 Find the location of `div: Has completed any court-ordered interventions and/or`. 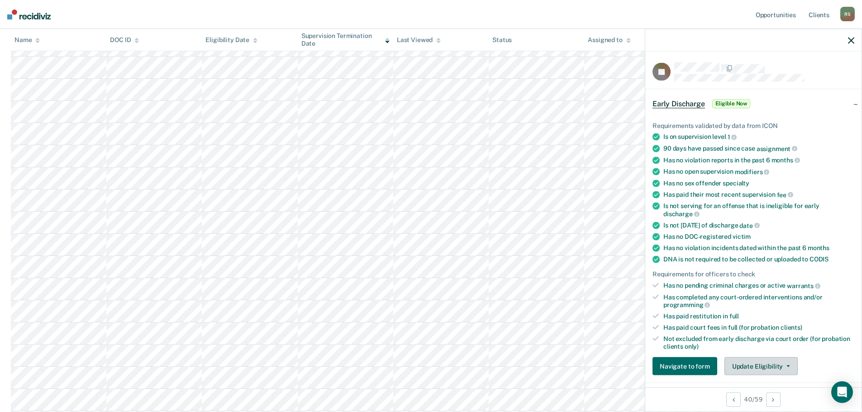

div: Has completed any court-ordered interventions and/or is located at coordinates (758, 301).